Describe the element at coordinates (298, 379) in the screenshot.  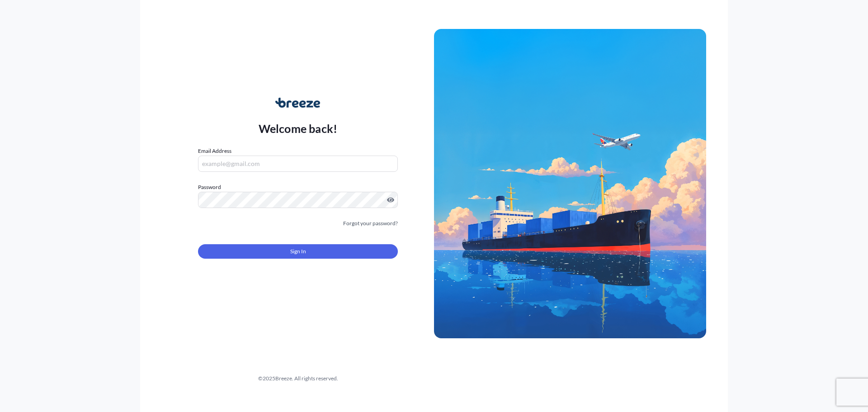
I see `div: © 2025 Breeze. All rights reserved.` at that location.